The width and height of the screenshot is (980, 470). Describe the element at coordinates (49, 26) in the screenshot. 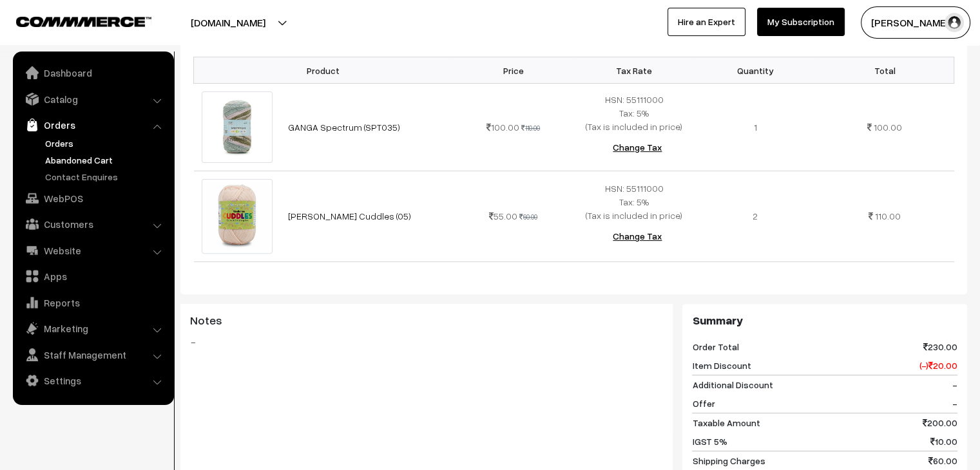

I see `div: v 4.0.25` at that location.